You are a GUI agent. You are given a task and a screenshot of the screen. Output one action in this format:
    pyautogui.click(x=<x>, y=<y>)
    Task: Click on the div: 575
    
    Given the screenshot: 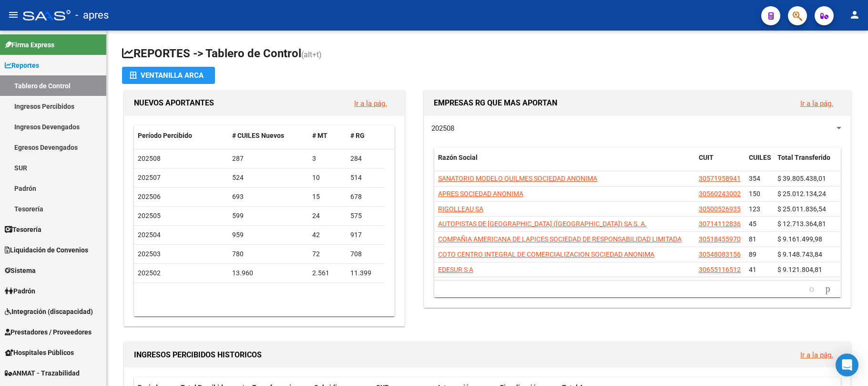 What is the action you would take?
    pyautogui.click(x=366, y=215)
    